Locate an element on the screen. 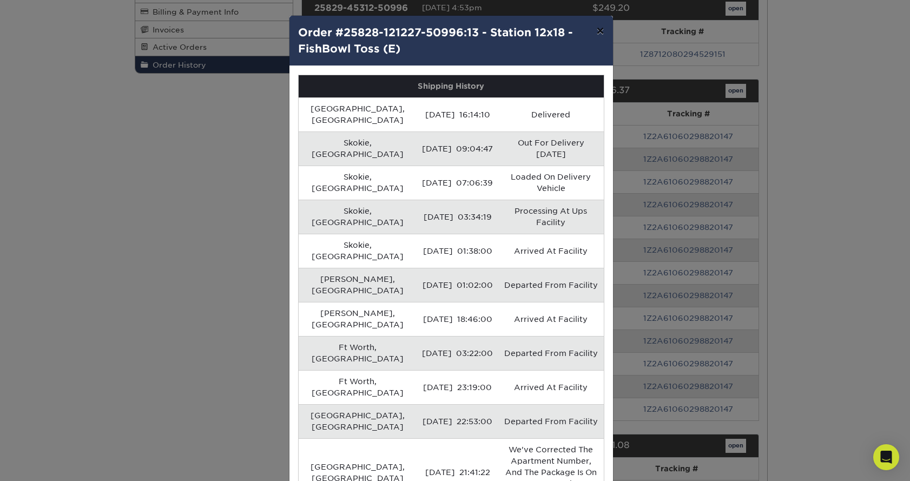 The height and width of the screenshot is (481, 910). th: Shipping History is located at coordinates (451, 86).